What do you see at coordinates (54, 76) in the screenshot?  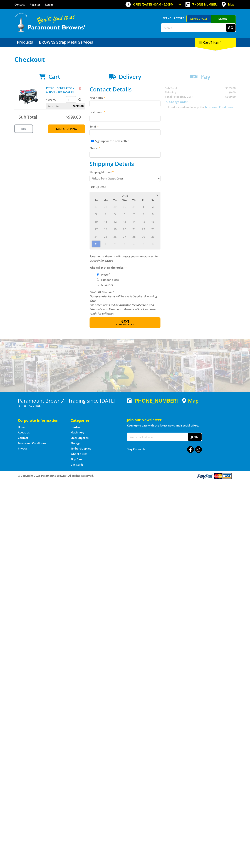 I see `span: Cart` at bounding box center [54, 76].